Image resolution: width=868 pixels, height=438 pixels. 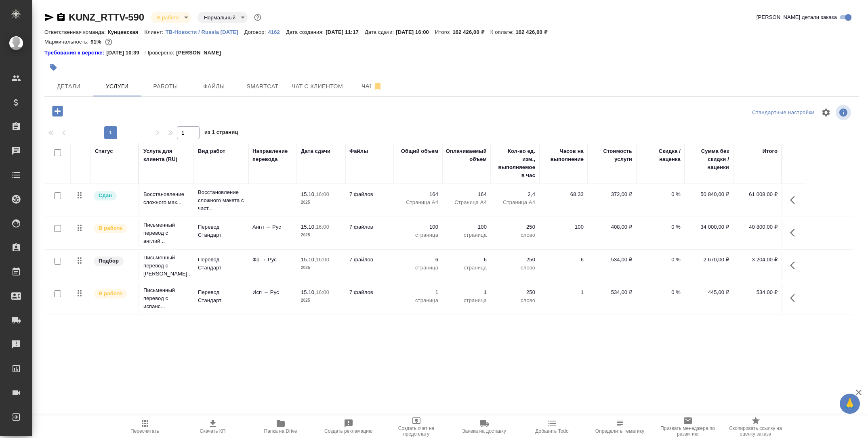 What do you see at coordinates (757, 195) in the screenshot?
I see `p: 61 008,00 ₽` at bounding box center [757, 195].